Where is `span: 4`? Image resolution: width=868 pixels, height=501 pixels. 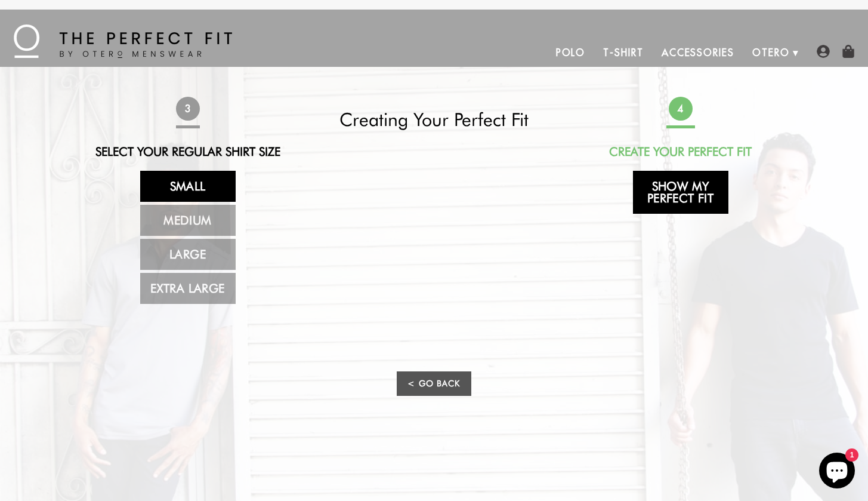 span: 4 is located at coordinates (681, 109).